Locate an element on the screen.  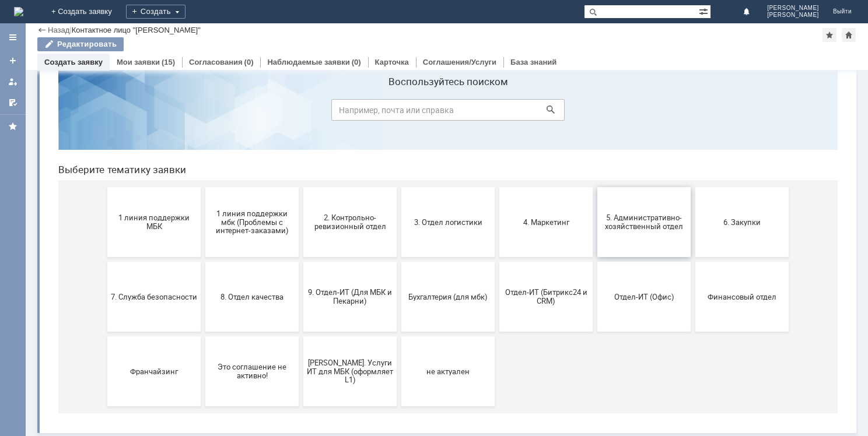
button: Франчайзинг is located at coordinates (105, 324).